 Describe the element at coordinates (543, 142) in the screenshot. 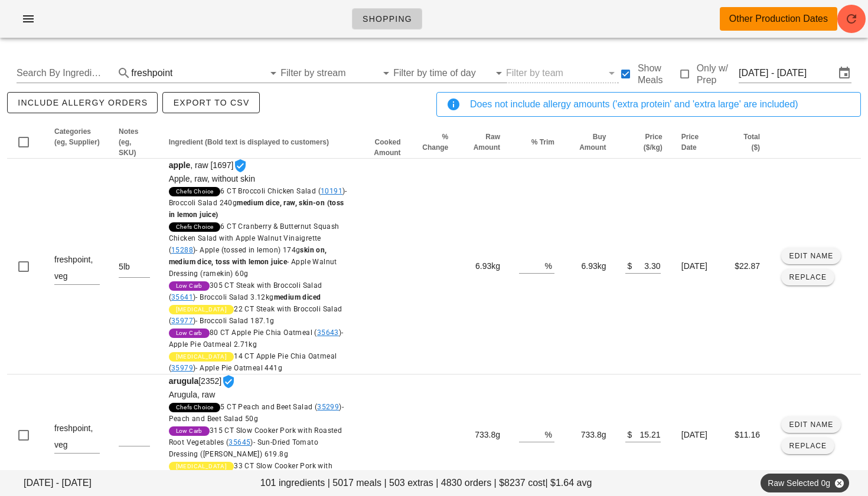

I see `span: % Trim` at that location.